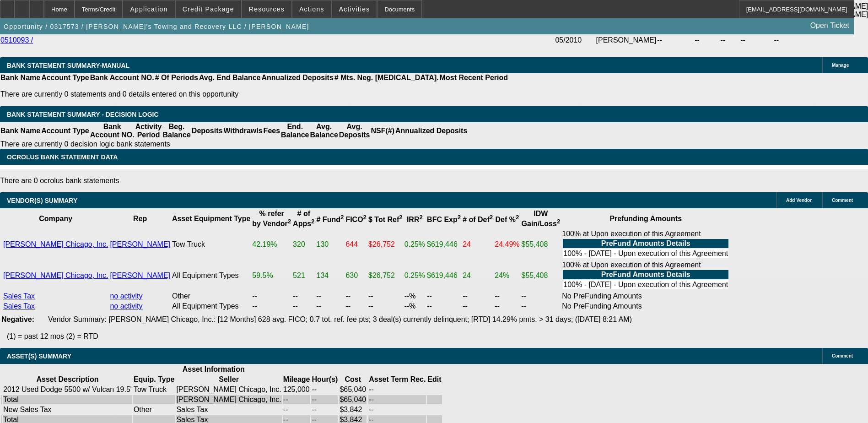  What do you see at coordinates (507, 276) in the screenshot?
I see `td: 24%` at bounding box center [507, 276].